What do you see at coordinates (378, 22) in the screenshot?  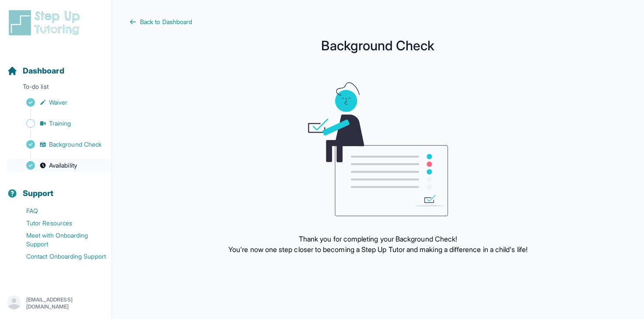 I see `a: Back to Dashboard` at bounding box center [378, 22].